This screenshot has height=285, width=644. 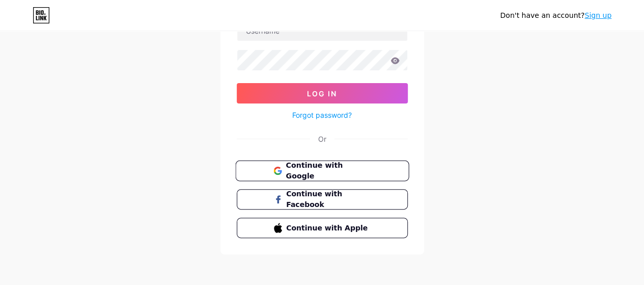 I want to click on a: Continue with Facebook, so click(x=323, y=199).